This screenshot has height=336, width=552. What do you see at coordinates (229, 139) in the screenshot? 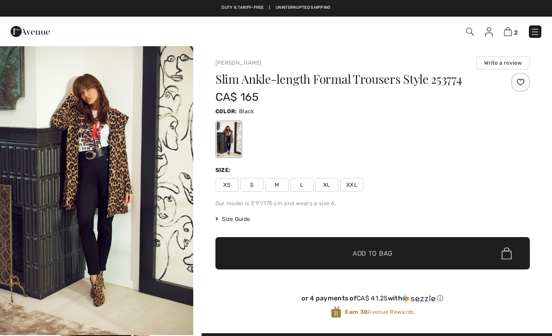
I see `div: Black` at bounding box center [229, 139].